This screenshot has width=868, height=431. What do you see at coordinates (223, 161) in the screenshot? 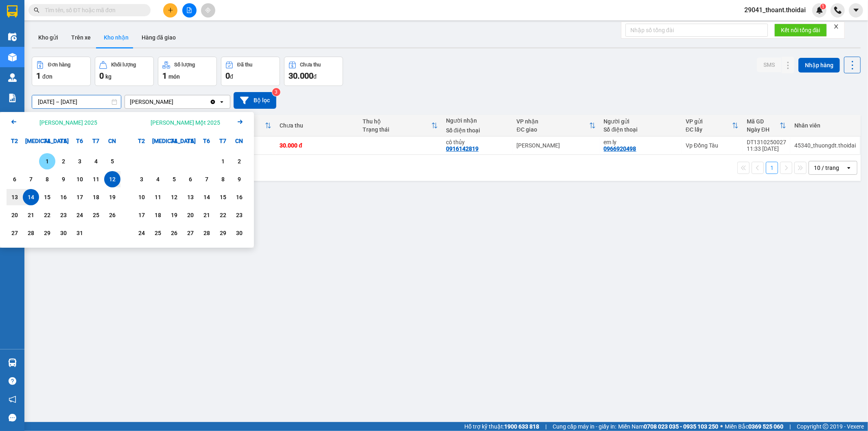
I see `div: Choose Thứ Bảy, tháng 11 1 2025. It's available.` at bounding box center [223, 161].